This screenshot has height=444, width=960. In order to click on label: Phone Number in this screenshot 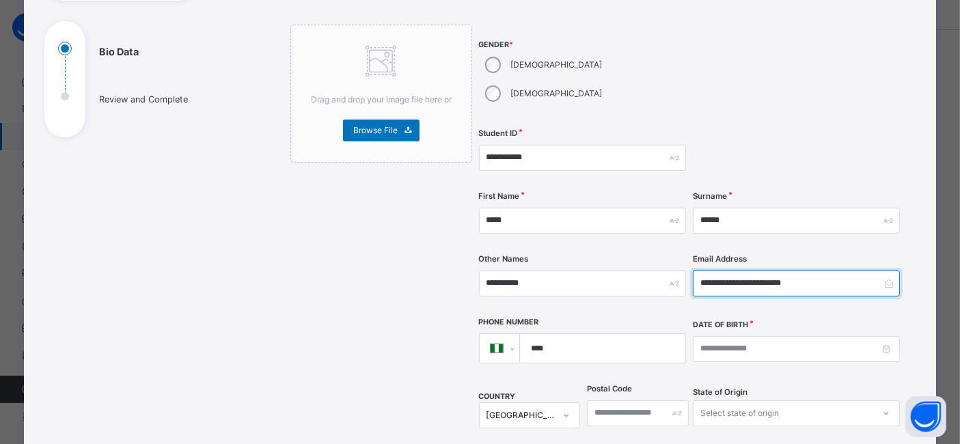, I will do `click(509, 323)`.